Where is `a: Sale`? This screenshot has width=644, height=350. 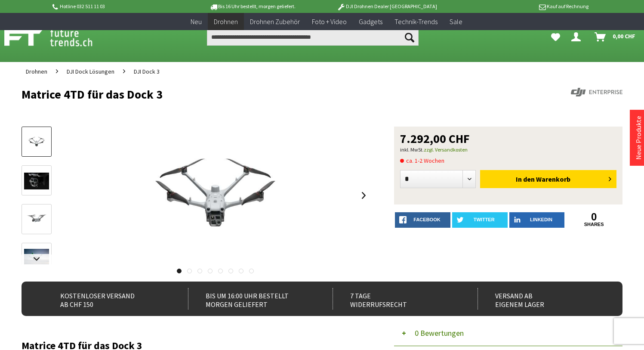 a: Sale is located at coordinates (456, 22).